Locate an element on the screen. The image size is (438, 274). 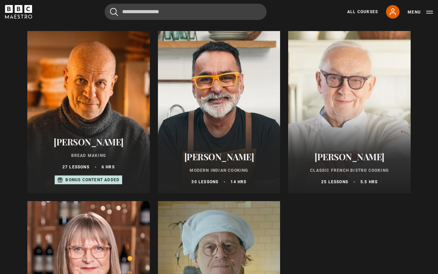
p: 14 hrs is located at coordinates (238, 182).